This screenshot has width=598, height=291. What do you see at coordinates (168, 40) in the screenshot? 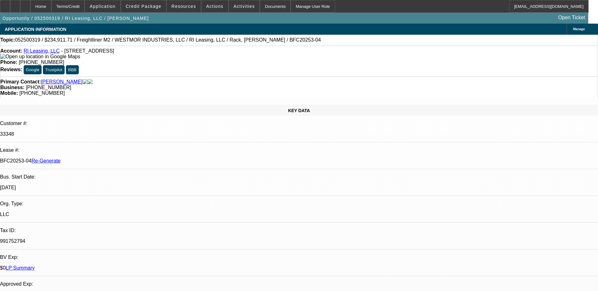
I see `span: 052500319 / $234,911.71 / Freightliner M2 / WESTMOR INDUSTRIES, LLC / RI Leasing, LLC / Rack, [PE...` at bounding box center [168, 40].